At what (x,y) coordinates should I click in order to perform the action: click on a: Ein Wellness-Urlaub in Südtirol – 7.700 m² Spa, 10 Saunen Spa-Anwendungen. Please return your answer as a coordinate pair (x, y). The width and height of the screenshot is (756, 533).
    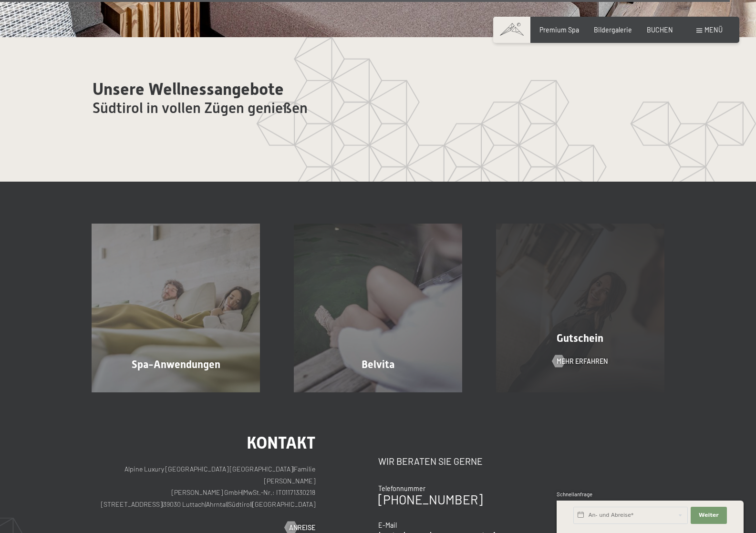
    Looking at the image, I should click on (176, 307).